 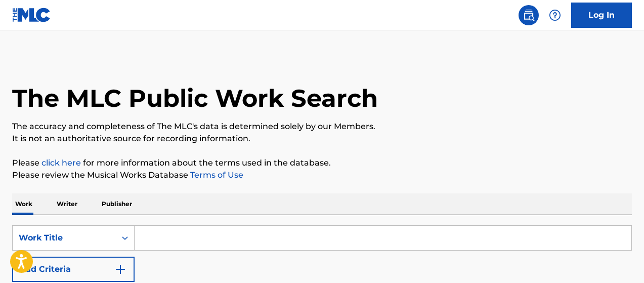 I want to click on p: It is not an authoritative source for recording information., so click(x=322, y=139).